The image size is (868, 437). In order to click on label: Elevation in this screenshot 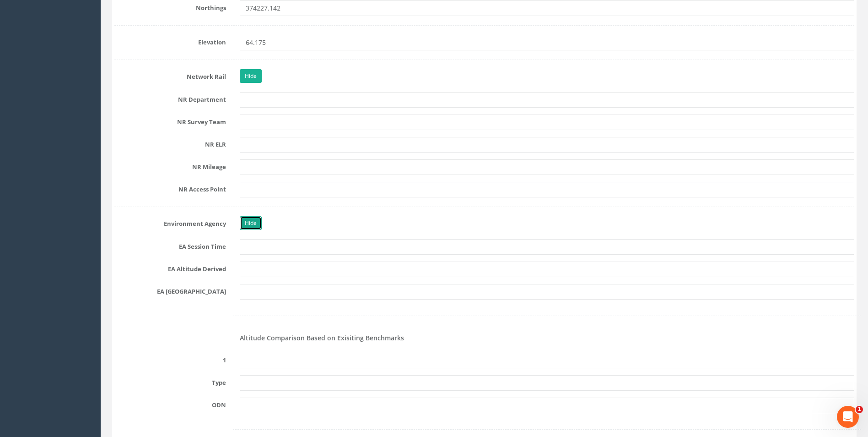, I will do `click(170, 41)`.